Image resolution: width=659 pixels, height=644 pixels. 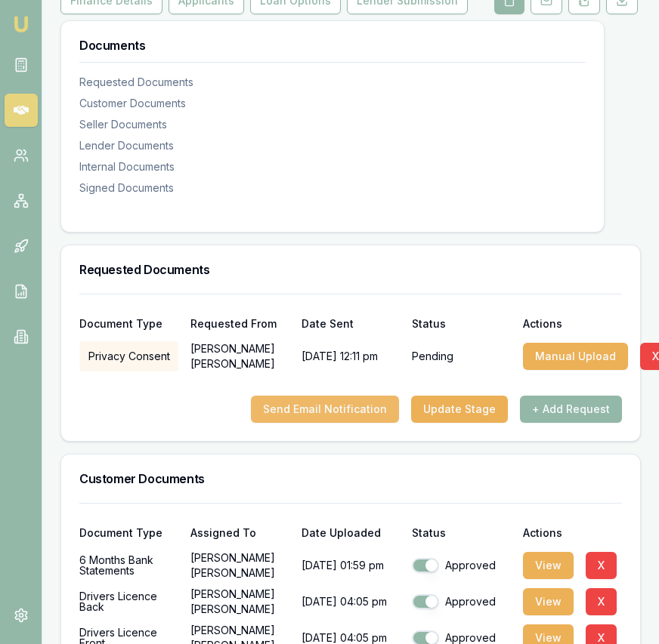 I want to click on button: Send Email Notification, so click(x=325, y=409).